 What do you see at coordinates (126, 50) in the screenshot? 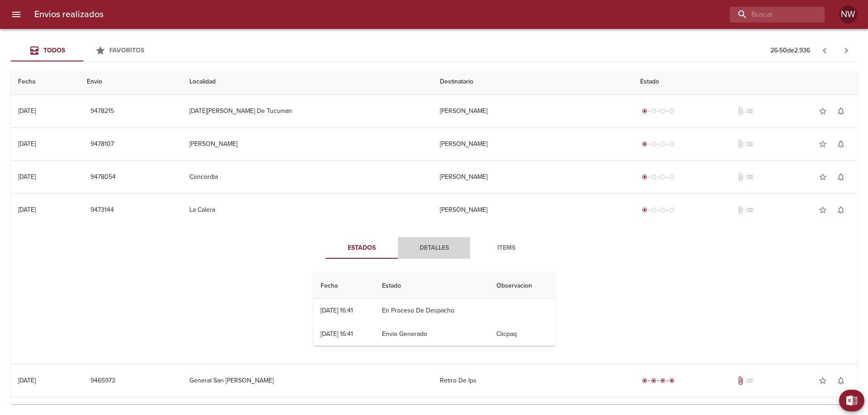
I see `span: Favoritos` at bounding box center [126, 50].